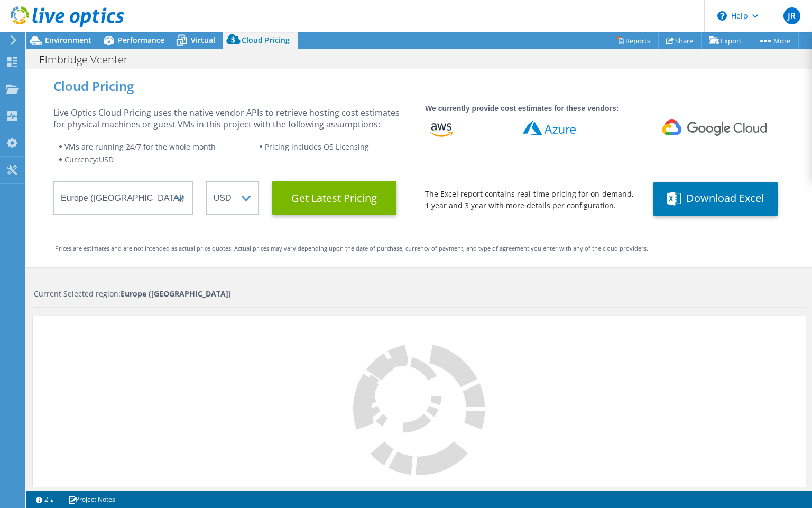 The image size is (812, 508). Describe the element at coordinates (420, 294) in the screenshot. I see `div: Current Selected region:` at that location.